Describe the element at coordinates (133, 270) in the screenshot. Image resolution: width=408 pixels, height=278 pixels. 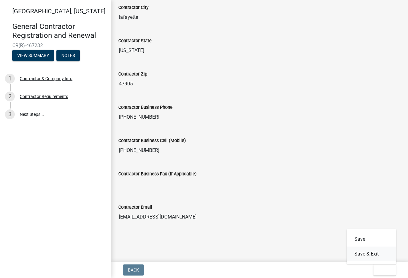
I see `button: Back` at that location.